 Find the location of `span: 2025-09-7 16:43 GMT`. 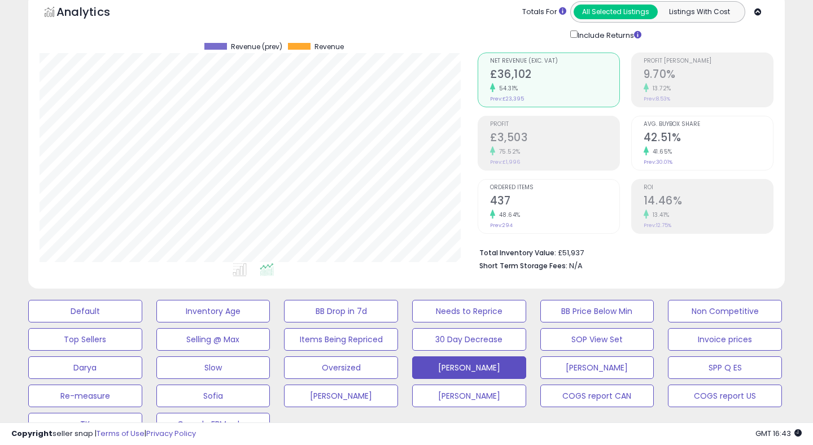

span: 2025-09-7 16:43 GMT is located at coordinates (779, 433).